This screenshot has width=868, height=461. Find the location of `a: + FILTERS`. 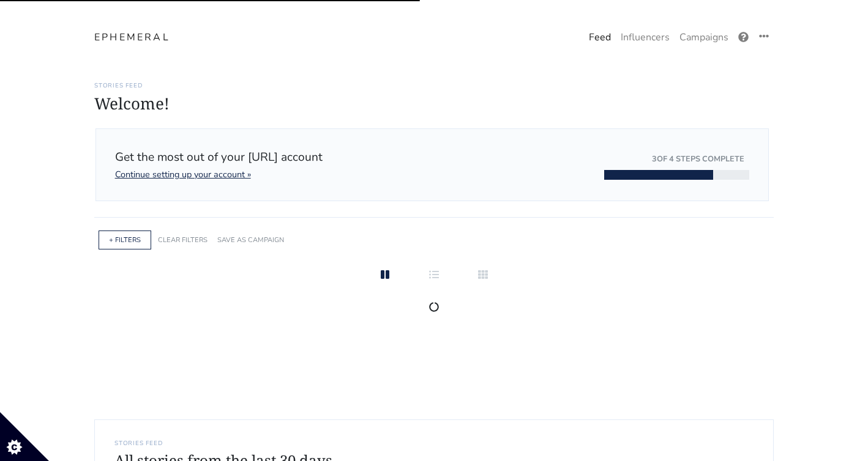

a: + FILTERS is located at coordinates (125, 240).